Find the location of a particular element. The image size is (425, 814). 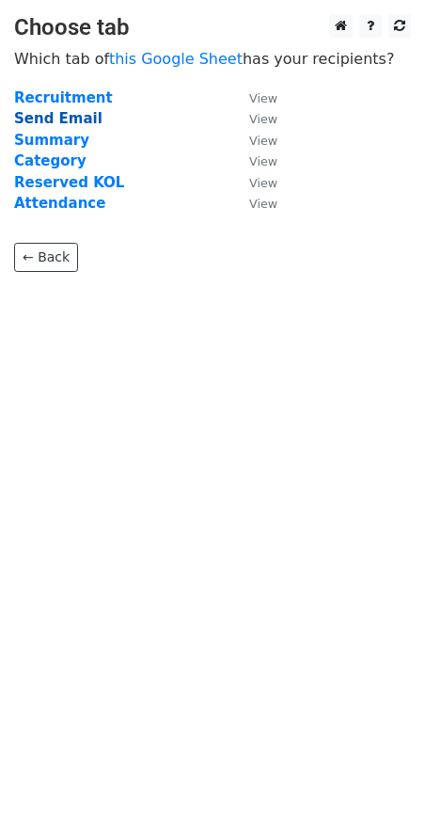

a: ← Back is located at coordinates (46, 257).